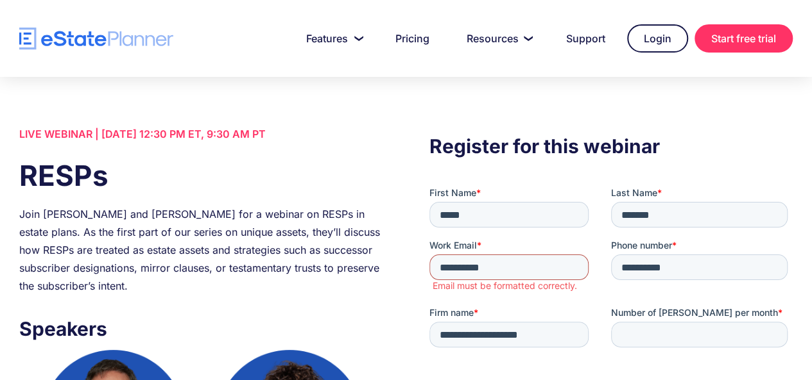 Image resolution: width=812 pixels, height=380 pixels. Describe the element at coordinates (497, 38) in the screenshot. I see `a: Resources` at that location.